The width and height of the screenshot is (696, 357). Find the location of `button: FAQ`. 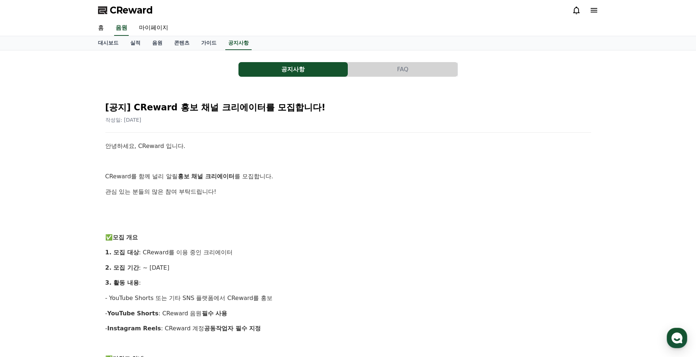

button: FAQ is located at coordinates (402, 69).